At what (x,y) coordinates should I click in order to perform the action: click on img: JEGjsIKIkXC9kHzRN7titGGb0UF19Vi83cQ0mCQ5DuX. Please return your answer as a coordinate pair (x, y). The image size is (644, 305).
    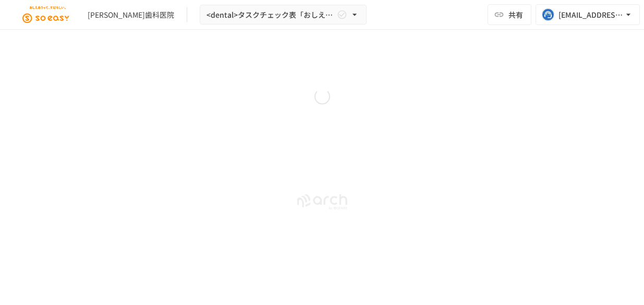
    Looking at the image, I should click on (46, 15).